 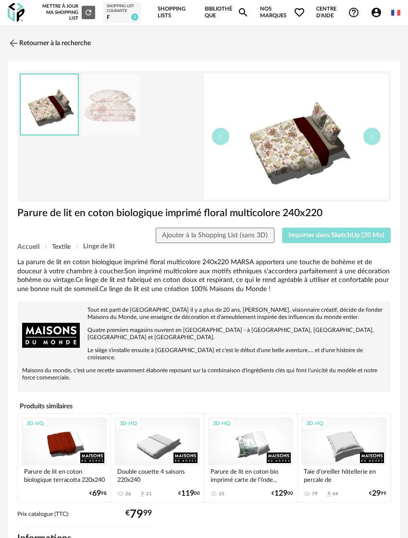 I want to click on button: Ajouter à la Shopping List (sans 3D), so click(x=215, y=235).